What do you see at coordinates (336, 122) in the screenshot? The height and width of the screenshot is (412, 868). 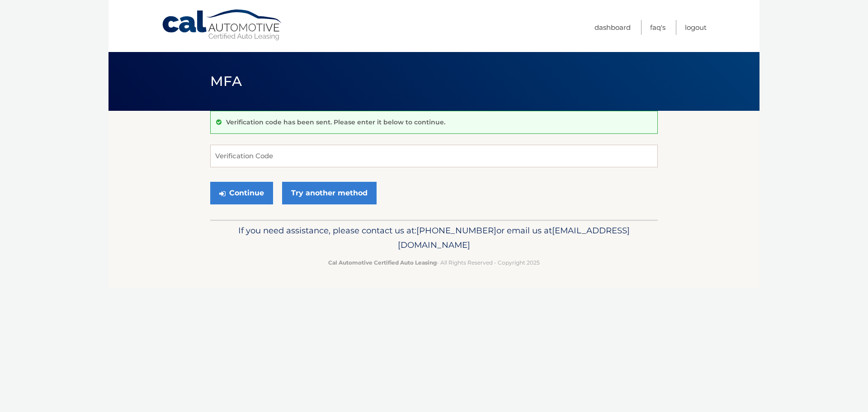 I see `p: Verification code has been sent. Please enter it below to continue.` at bounding box center [336, 122].